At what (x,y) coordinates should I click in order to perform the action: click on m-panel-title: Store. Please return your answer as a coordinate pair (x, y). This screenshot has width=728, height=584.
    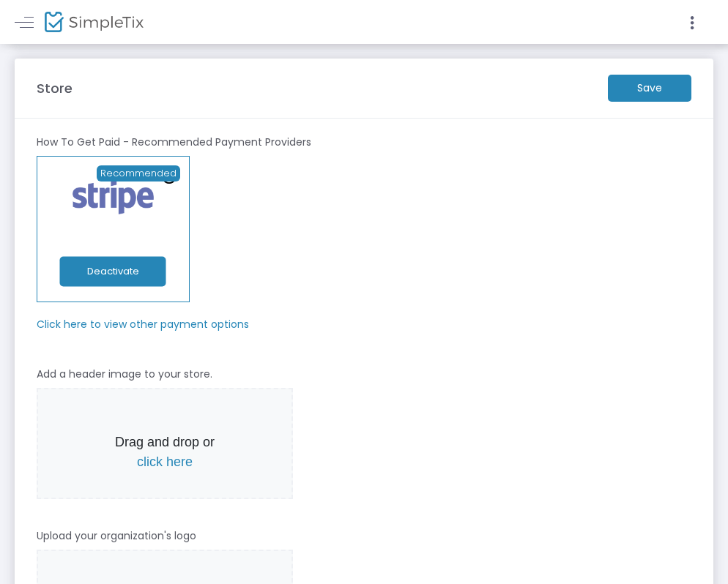
    Looking at the image, I should click on (54, 88).